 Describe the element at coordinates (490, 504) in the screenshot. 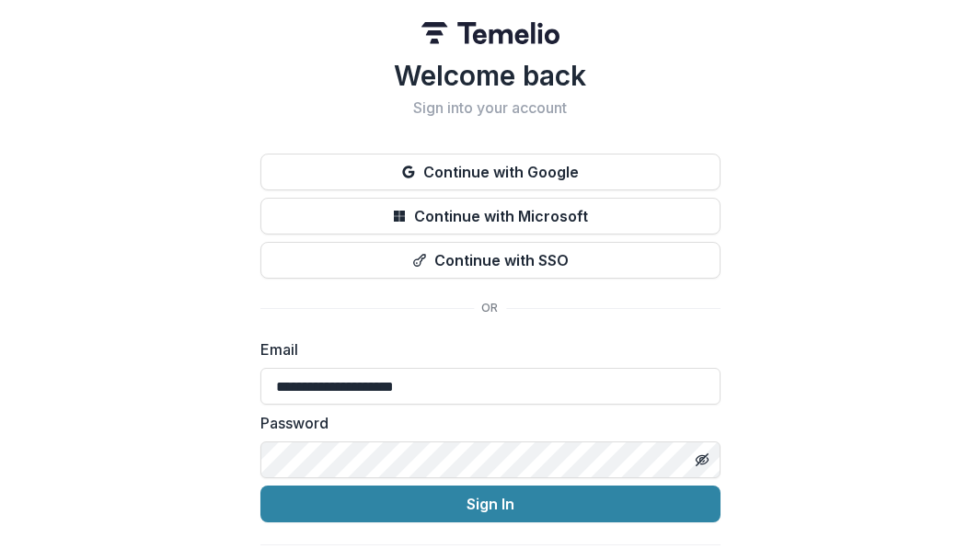

I see `button: Sign In` at that location.